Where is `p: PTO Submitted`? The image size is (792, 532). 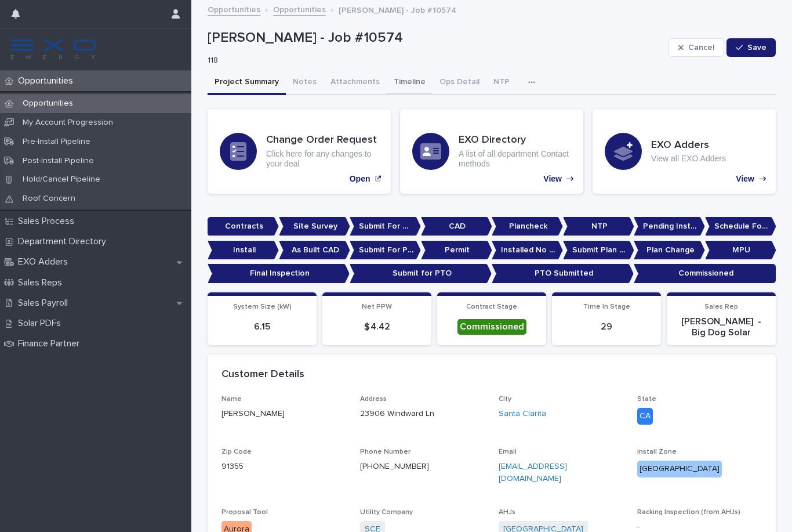 p: PTO Submitted is located at coordinates (563, 273).